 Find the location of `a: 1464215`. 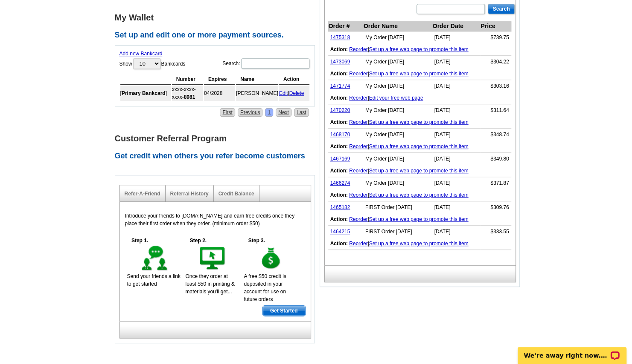

a: 1464215 is located at coordinates (340, 232).